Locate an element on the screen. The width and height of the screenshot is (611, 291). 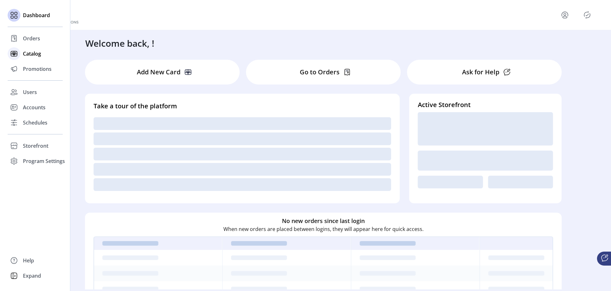
span: Expand is located at coordinates (32, 276).